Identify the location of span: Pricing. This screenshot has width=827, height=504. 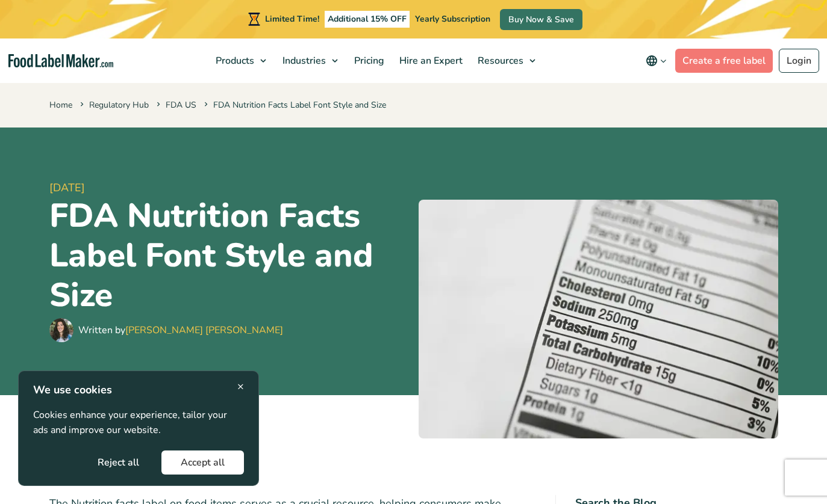
(368, 61).